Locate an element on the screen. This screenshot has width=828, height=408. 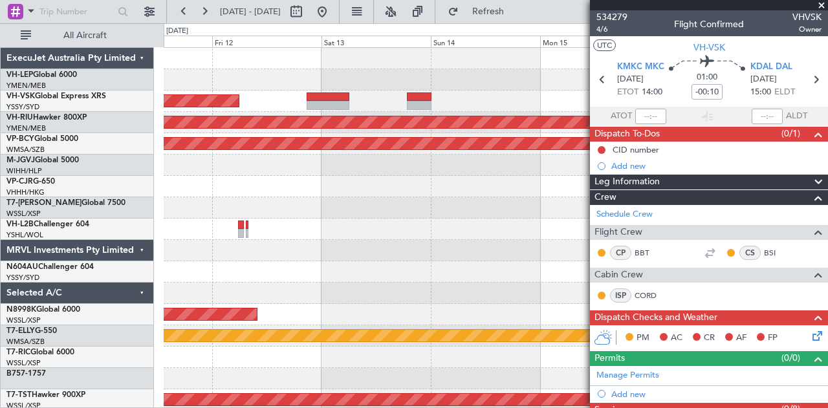
span: ETOT is located at coordinates (628, 93).